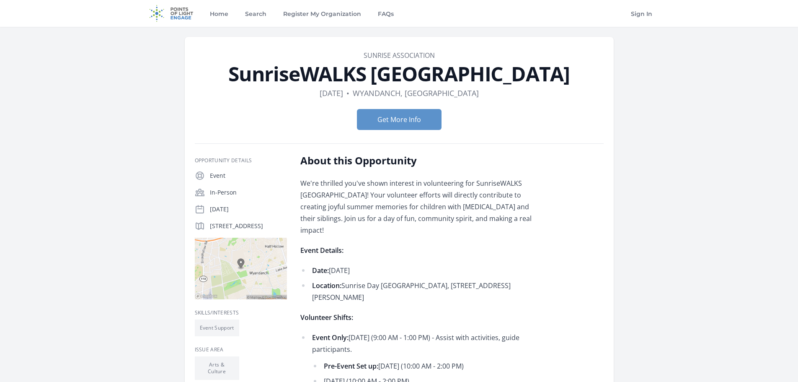  I want to click on p: Event, so click(248, 175).